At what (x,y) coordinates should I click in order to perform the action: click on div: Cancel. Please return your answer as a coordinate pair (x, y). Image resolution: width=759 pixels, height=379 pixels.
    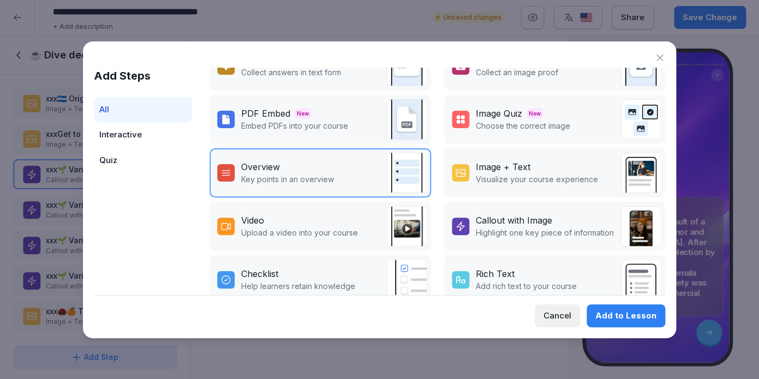
    Looking at the image, I should click on (557, 316).